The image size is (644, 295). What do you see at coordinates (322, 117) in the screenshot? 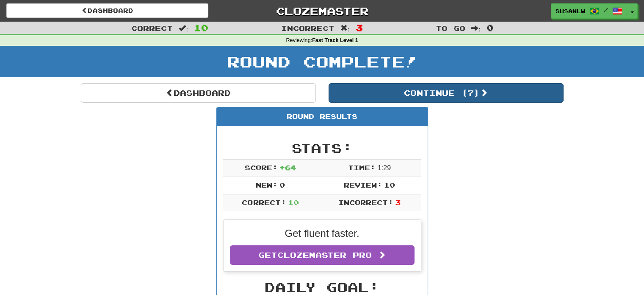
I see `div: Round Results` at bounding box center [322, 117].